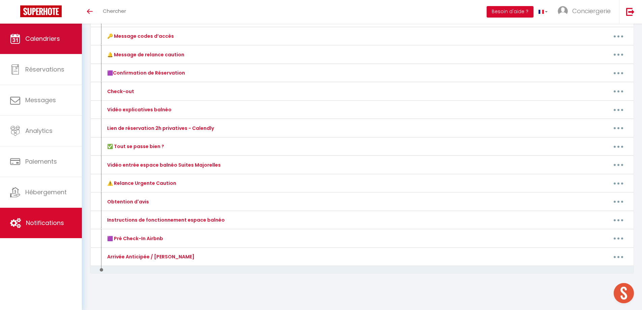 The height and width of the screenshot is (310, 642). Describe the element at coordinates (114, 11) in the screenshot. I see `span: Chercher` at that location.